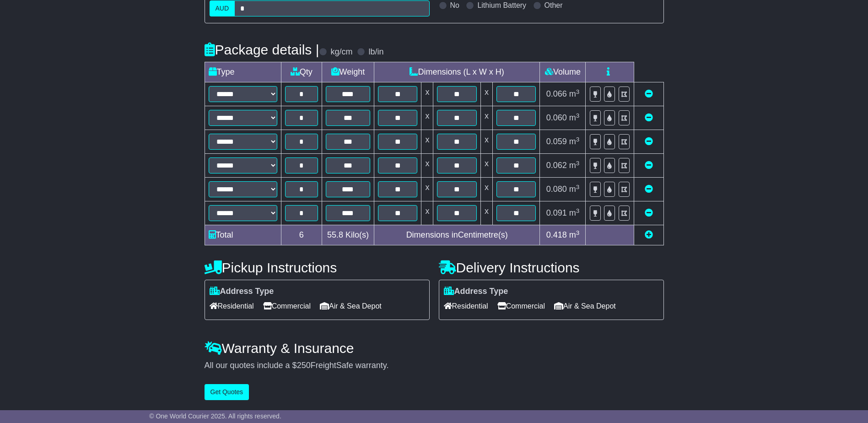  I want to click on button: Get Quotes, so click(227, 392).